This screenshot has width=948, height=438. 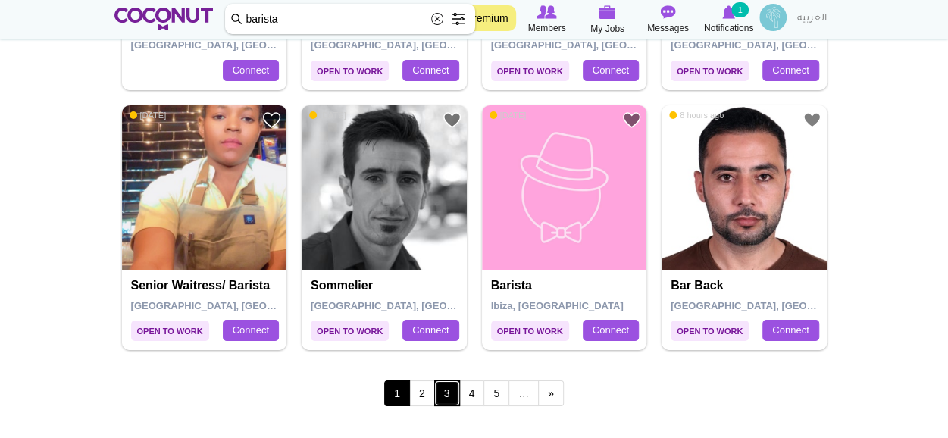 What do you see at coordinates (206, 286) in the screenshot?
I see `h4: Senior Waitress/ barista` at bounding box center [206, 286].